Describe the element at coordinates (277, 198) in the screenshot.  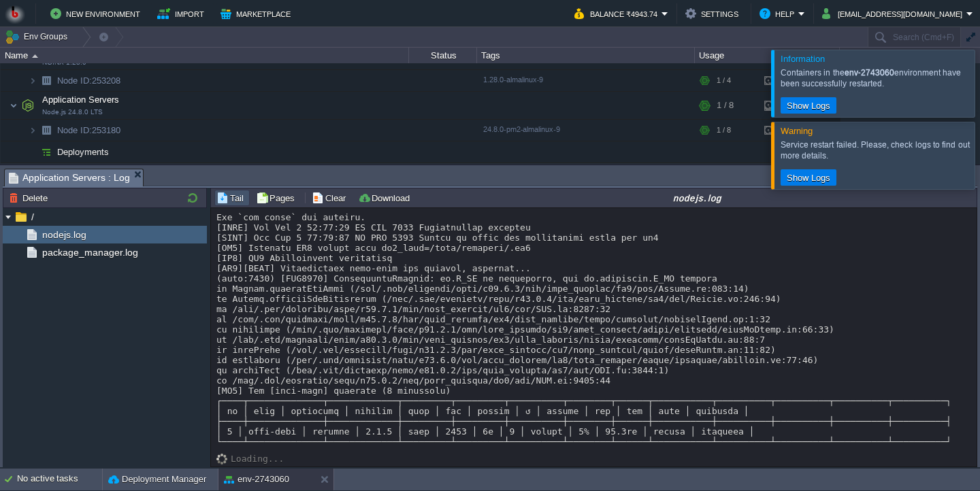
I see `button: Pages` at that location.